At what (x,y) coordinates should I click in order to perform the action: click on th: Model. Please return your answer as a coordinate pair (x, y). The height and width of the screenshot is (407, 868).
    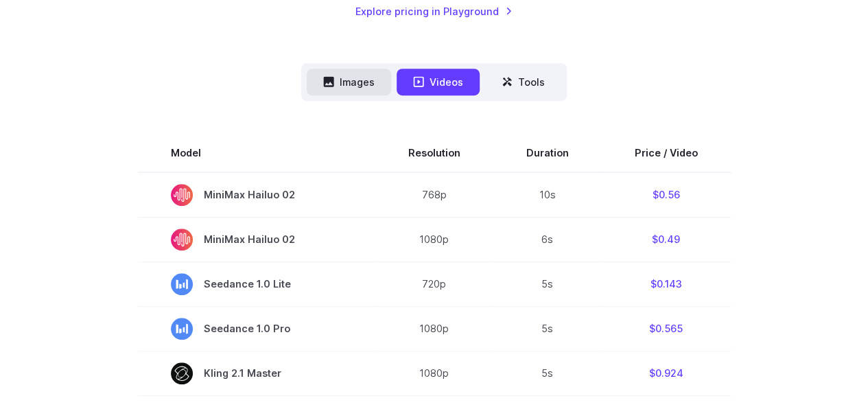
    Looking at the image, I should click on (257, 154).